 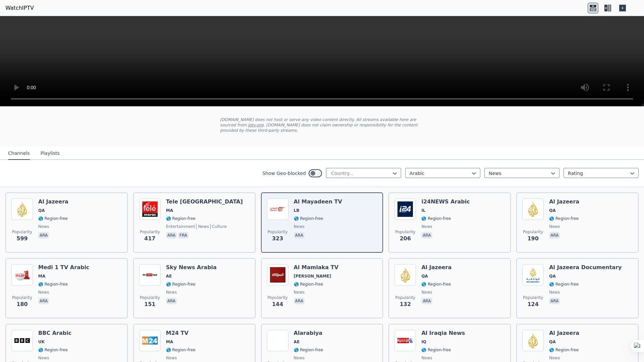 What do you see at coordinates (55, 333) in the screenshot?
I see `h6: BBC Arabic` at bounding box center [55, 333].